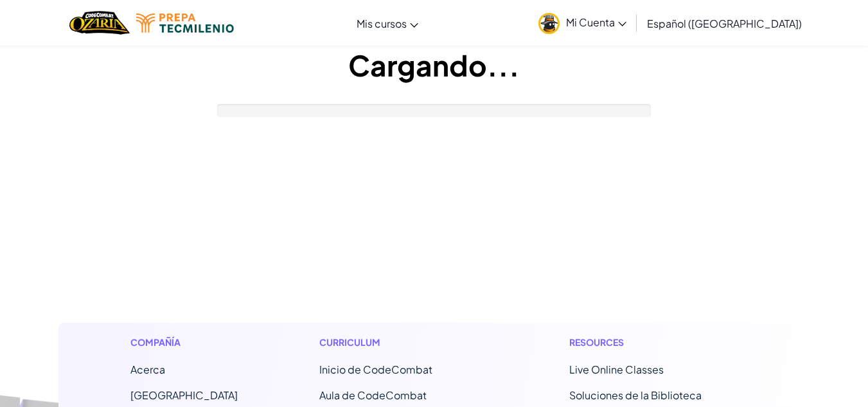 The width and height of the screenshot is (868, 407). Describe the element at coordinates (582, 23) in the screenshot. I see `a: Mi Cuenta` at that location.